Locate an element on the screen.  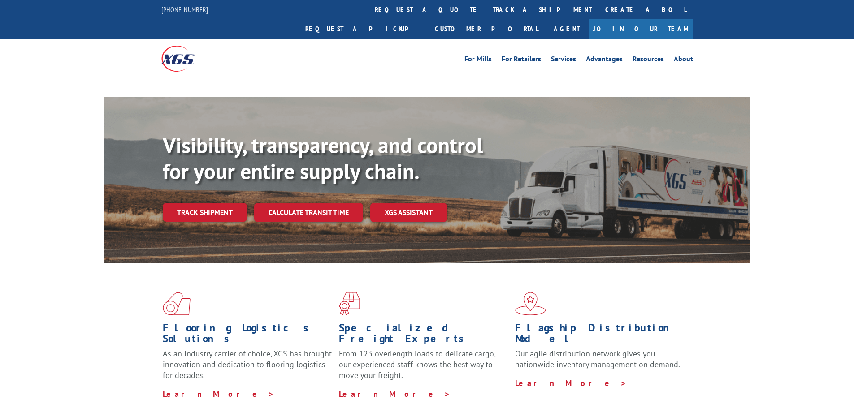
a: Services is located at coordinates (564, 61).